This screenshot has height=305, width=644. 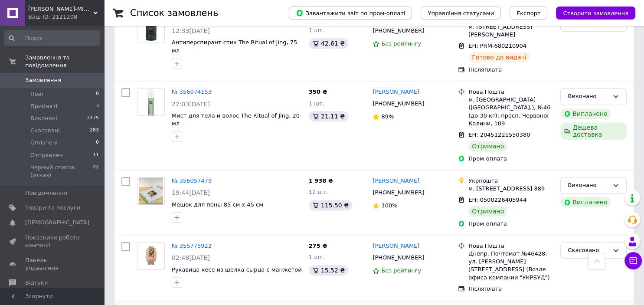 What do you see at coordinates (498, 199) in the screenshot?
I see `span: ЕН: 0500226405944` at bounding box center [498, 199].